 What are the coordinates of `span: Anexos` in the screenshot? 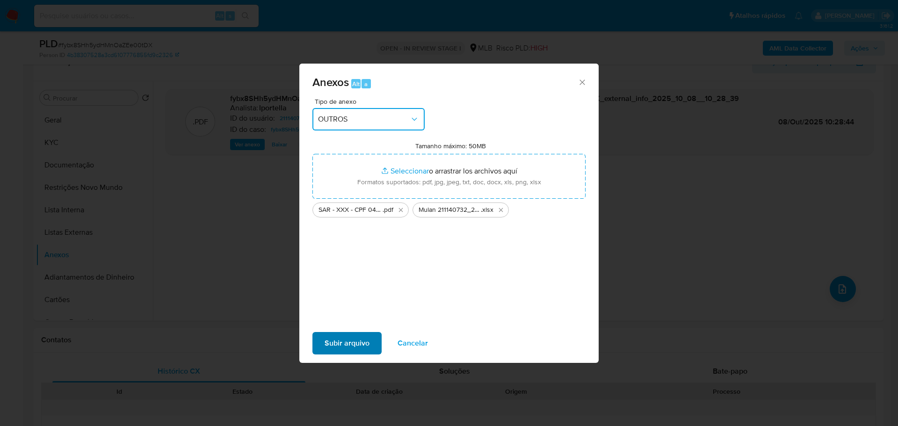 It's located at (331, 82).